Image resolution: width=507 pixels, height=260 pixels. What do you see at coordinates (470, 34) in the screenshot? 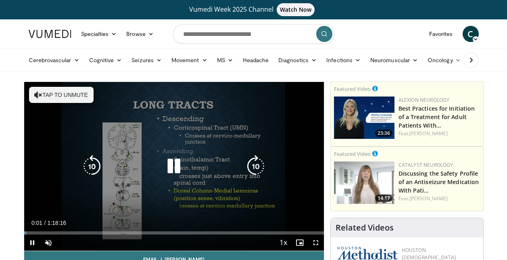
I see `a: C` at bounding box center [470, 34].